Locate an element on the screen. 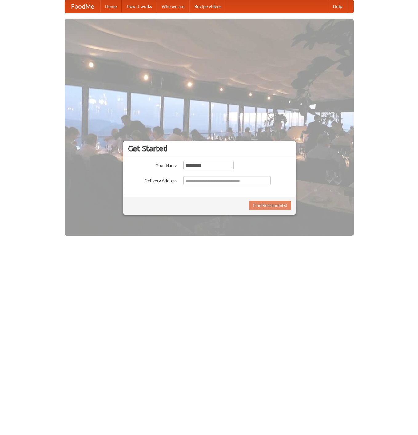 The width and height of the screenshot is (418, 435). a: How it works is located at coordinates (139, 6).